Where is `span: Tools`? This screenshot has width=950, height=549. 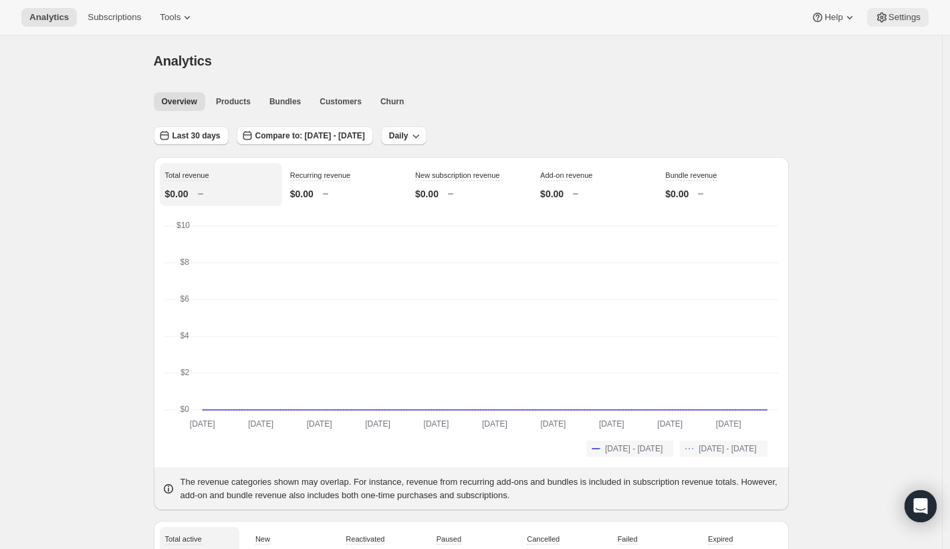 span: Tools is located at coordinates (170, 17).